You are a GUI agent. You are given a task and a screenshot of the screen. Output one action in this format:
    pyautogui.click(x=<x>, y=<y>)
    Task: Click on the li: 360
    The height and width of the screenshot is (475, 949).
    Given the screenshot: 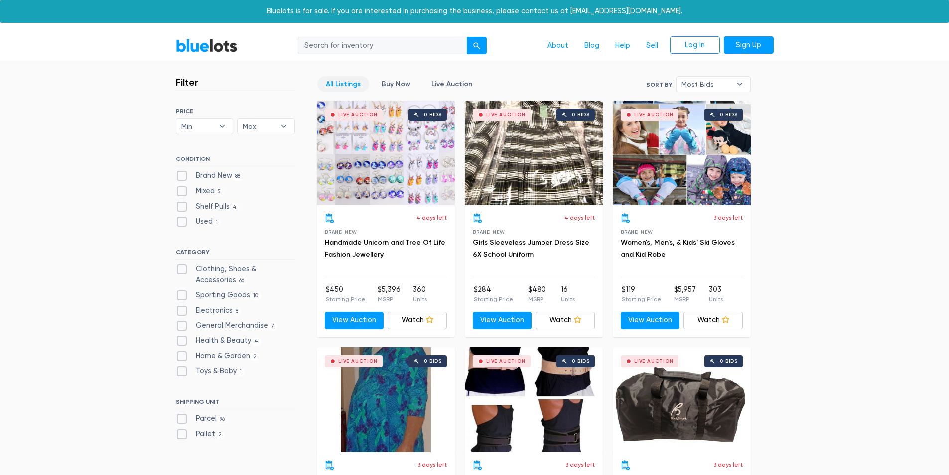 What is the action you would take?
    pyautogui.click(x=420, y=294)
    